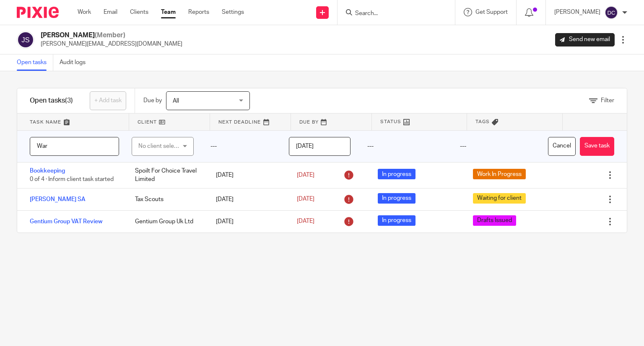 The height and width of the screenshot is (346, 644). Describe the element at coordinates (597, 146) in the screenshot. I see `button: Save task` at that location.